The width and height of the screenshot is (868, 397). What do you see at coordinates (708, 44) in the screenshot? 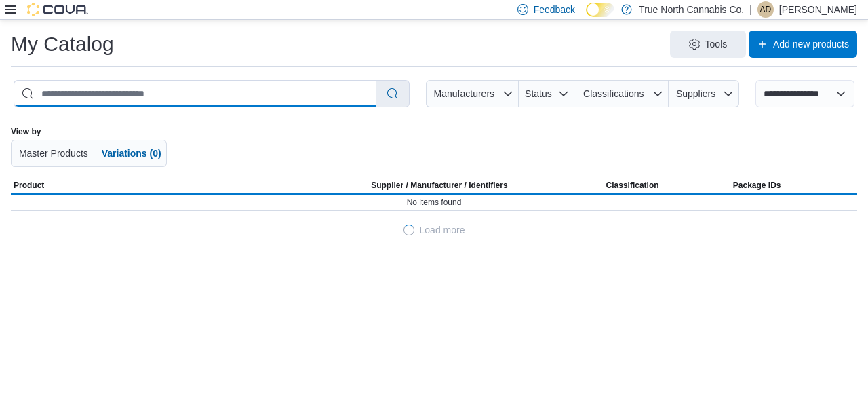
I see `button: Tools` at bounding box center [708, 44].